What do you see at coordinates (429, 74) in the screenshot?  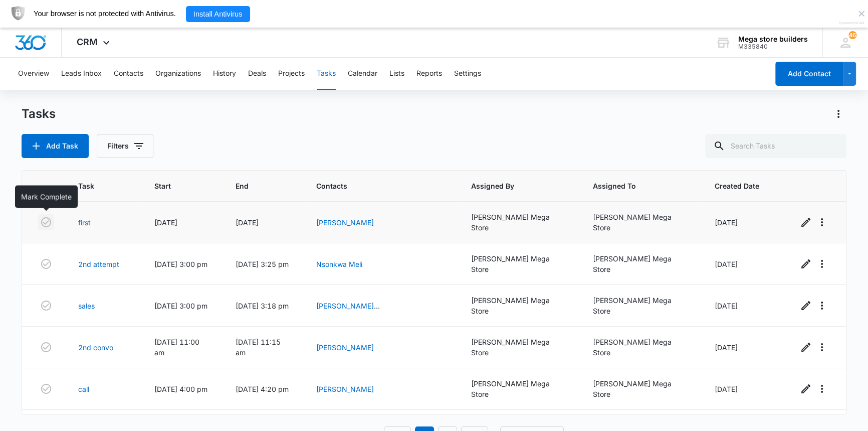 I see `button: Reports` at bounding box center [429, 74].